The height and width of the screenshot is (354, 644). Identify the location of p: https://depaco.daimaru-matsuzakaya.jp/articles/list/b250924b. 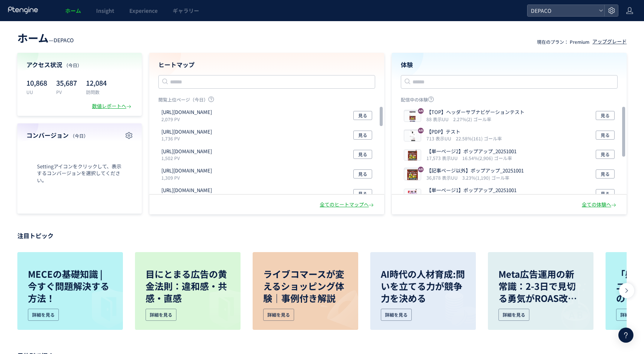
(187, 190).